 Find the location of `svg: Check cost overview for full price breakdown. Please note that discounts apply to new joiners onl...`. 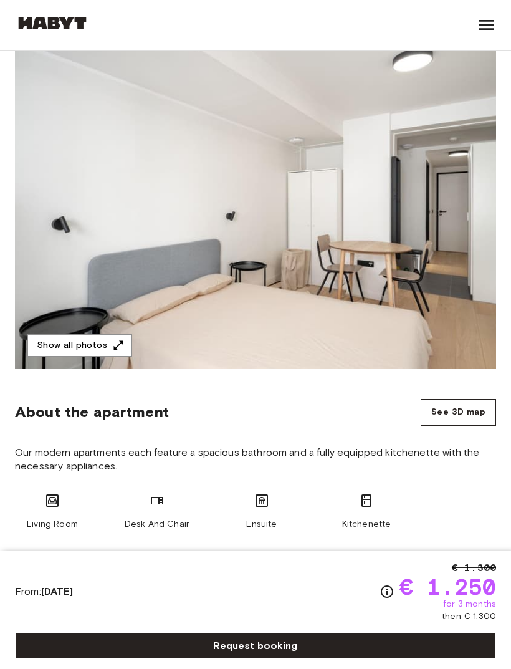

svg: Check cost overview for full price breakdown. Please note that discounts apply to new joiners onl... is located at coordinates (387, 592).